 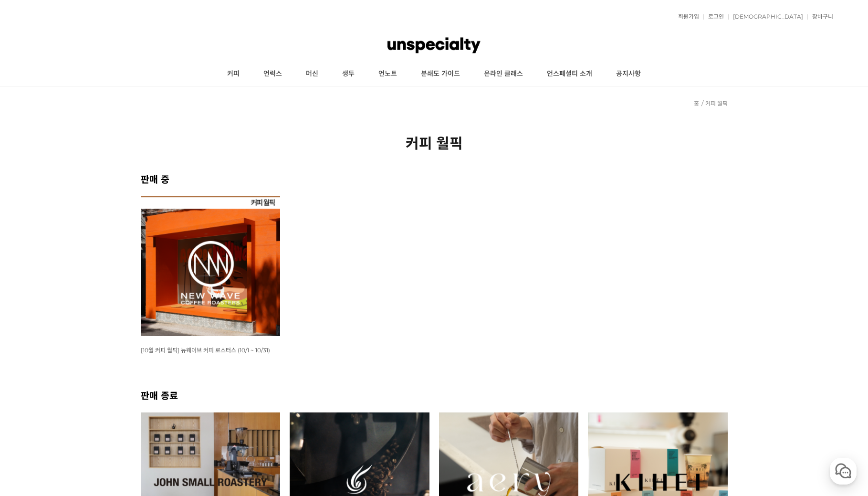 I want to click on h2: 판매 종료, so click(x=434, y=395).